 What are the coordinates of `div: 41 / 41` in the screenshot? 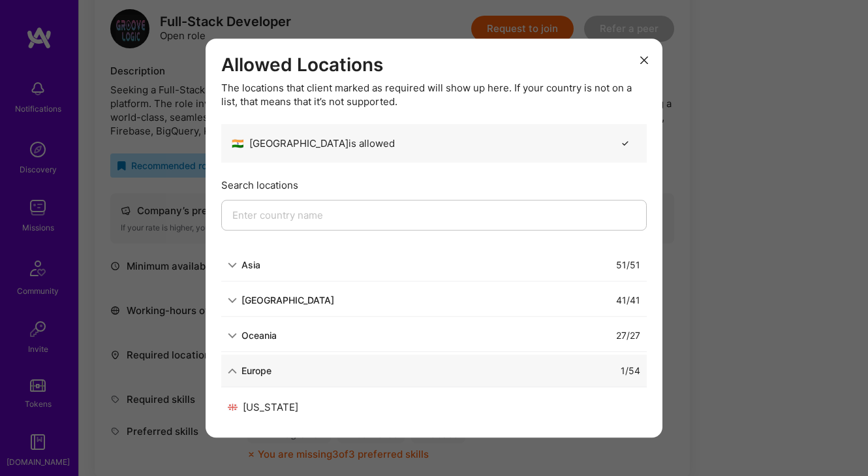 It's located at (628, 300).